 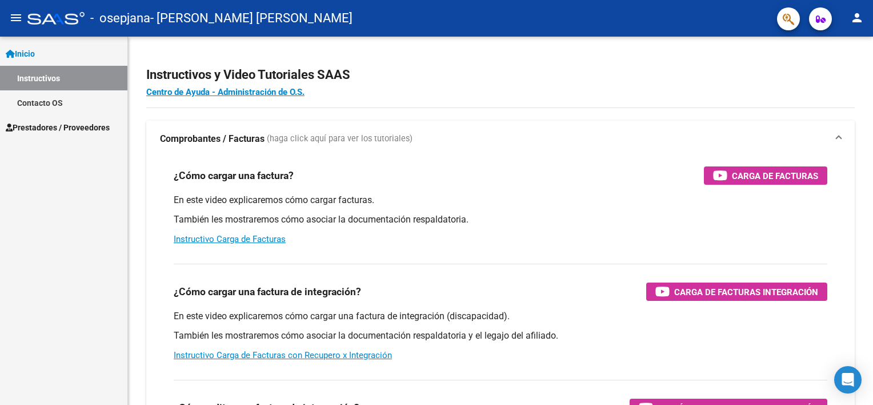 What do you see at coordinates (225, 92) in the screenshot?
I see `a: Centro de Ayuda - Administración de O.S.` at bounding box center [225, 92].